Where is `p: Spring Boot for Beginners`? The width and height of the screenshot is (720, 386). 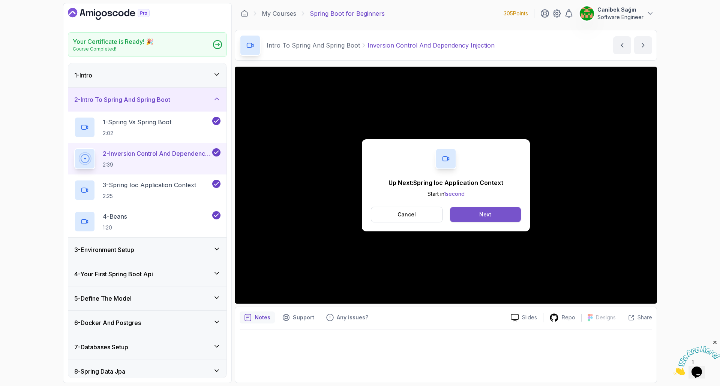 p: Spring Boot for Beginners is located at coordinates (347, 13).